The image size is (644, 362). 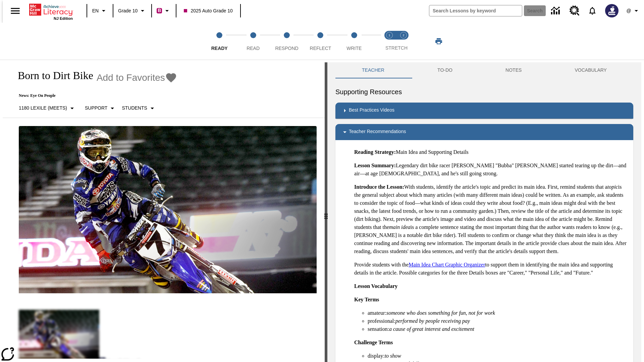 I want to click on span: B, so click(x=159, y=10).